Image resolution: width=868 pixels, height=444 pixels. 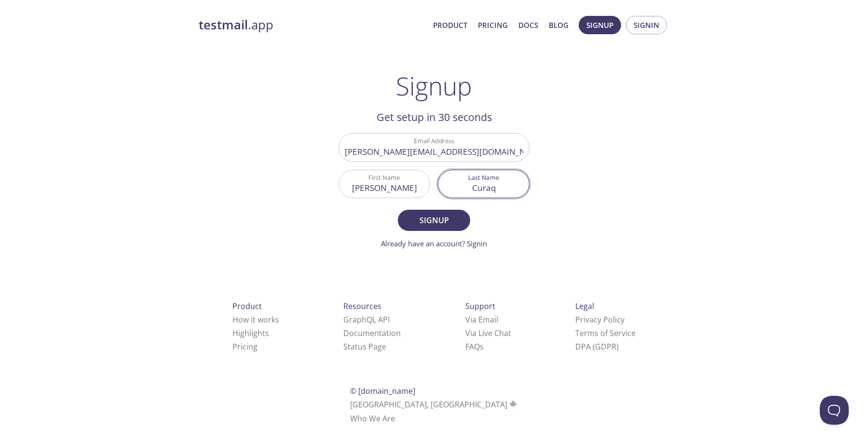 What do you see at coordinates (372, 419) in the screenshot?
I see `a: Who We Are` at bounding box center [372, 419].